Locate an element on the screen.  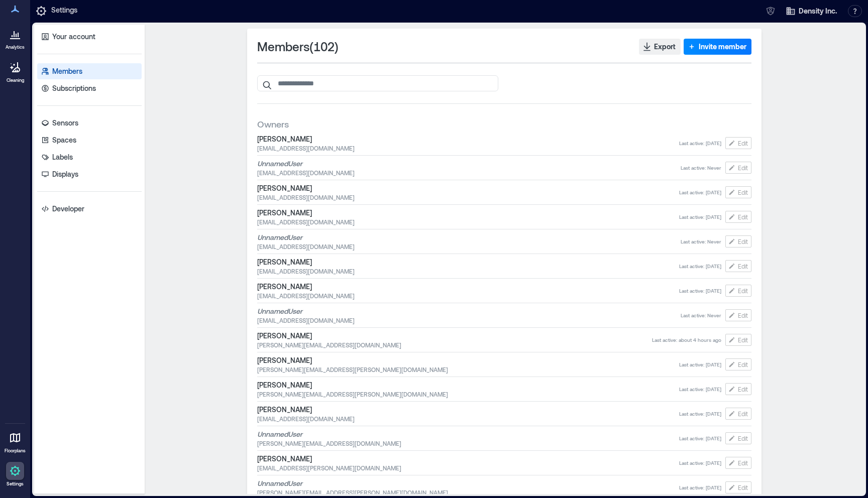
p: Floorplans is located at coordinates (15, 451).